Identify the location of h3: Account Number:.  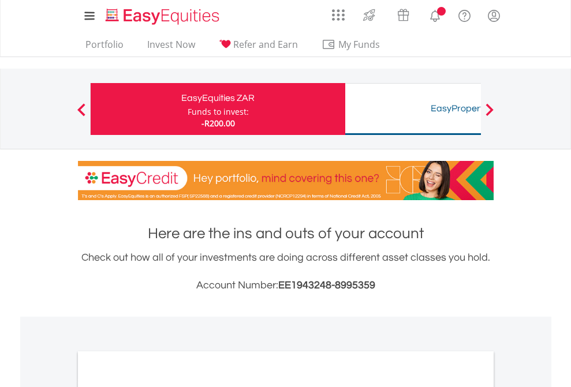
(286, 286).